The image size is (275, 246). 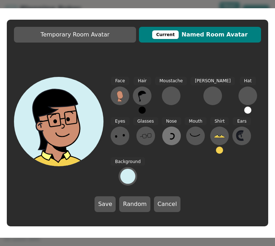 What do you see at coordinates (105, 204) in the screenshot?
I see `button: Save` at bounding box center [105, 204].